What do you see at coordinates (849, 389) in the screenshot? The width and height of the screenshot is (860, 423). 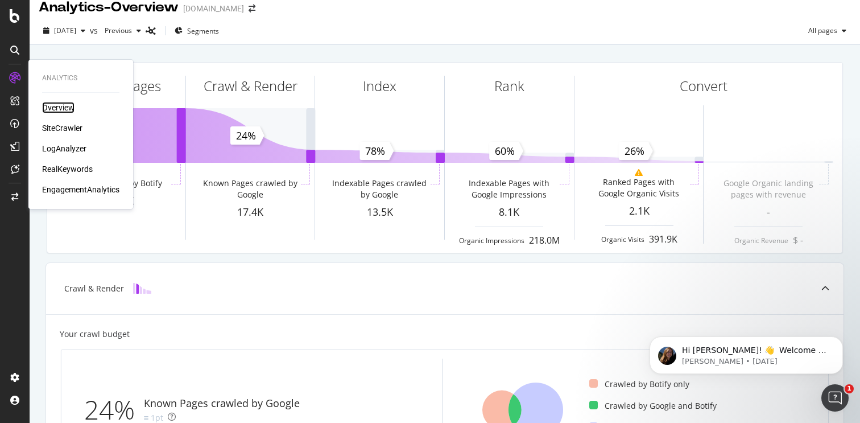 I see `span: 1` at bounding box center [849, 389].